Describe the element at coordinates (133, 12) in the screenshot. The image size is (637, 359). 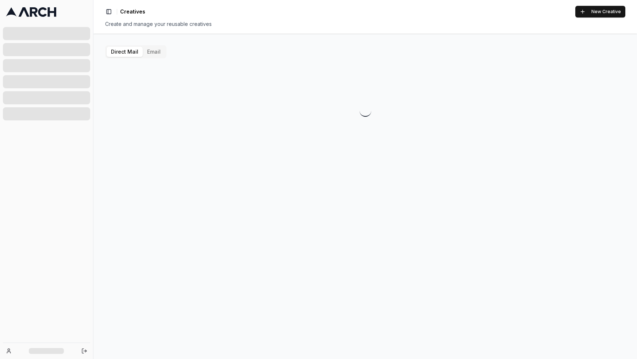
I see `nav: breadcrumb` at that location.